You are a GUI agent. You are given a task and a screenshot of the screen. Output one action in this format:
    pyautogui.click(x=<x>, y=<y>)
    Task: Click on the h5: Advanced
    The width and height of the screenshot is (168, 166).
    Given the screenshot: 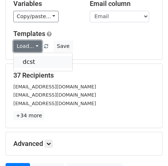 What is the action you would take?
    pyautogui.click(x=84, y=144)
    